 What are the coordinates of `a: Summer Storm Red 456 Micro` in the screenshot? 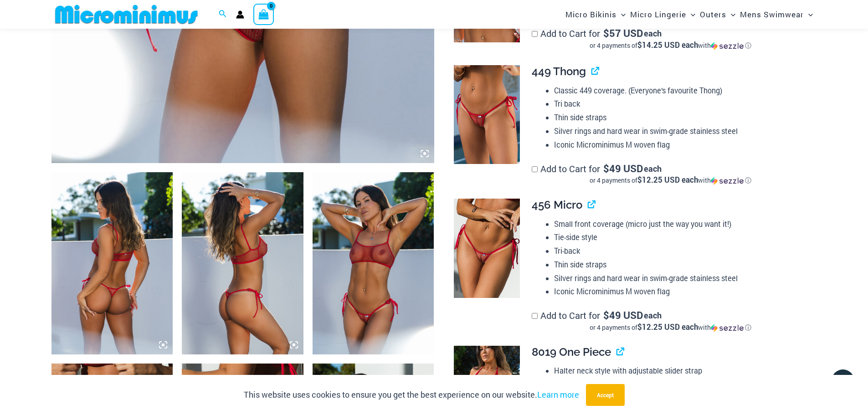 It's located at (487, 248).